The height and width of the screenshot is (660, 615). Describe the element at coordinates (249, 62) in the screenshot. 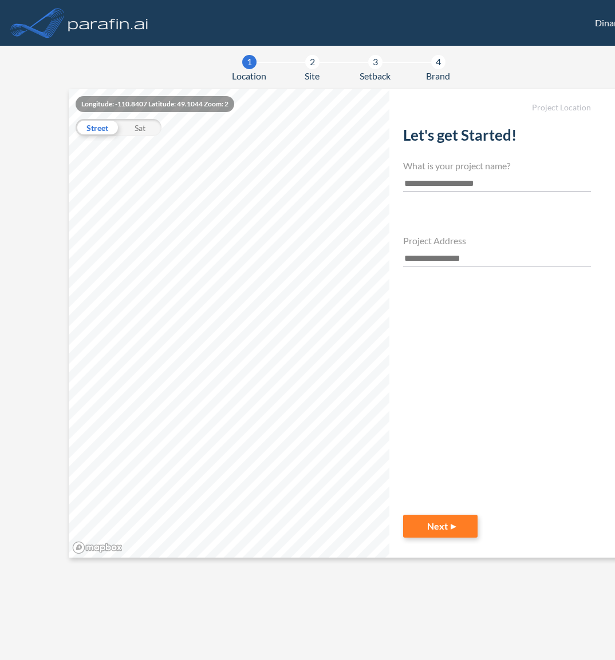

I see `div: 1` at that location.